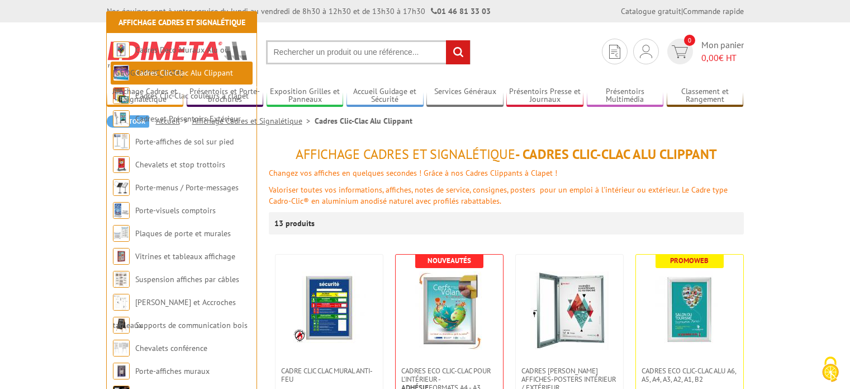 The image size is (850, 389). What do you see at coordinates (570, 310) in the screenshot?
I see `img: Cadres vitrines affiches-posters intérieur / extérieur` at bounding box center [570, 310].